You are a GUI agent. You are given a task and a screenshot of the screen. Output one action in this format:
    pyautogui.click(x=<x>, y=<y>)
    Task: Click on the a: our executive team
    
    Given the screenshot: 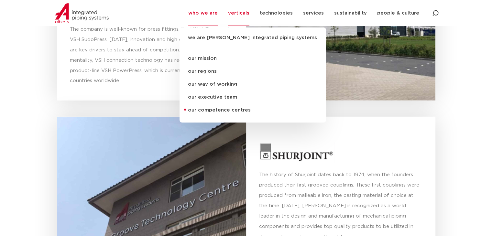 What is the action you would take?
    pyautogui.click(x=253, y=97)
    